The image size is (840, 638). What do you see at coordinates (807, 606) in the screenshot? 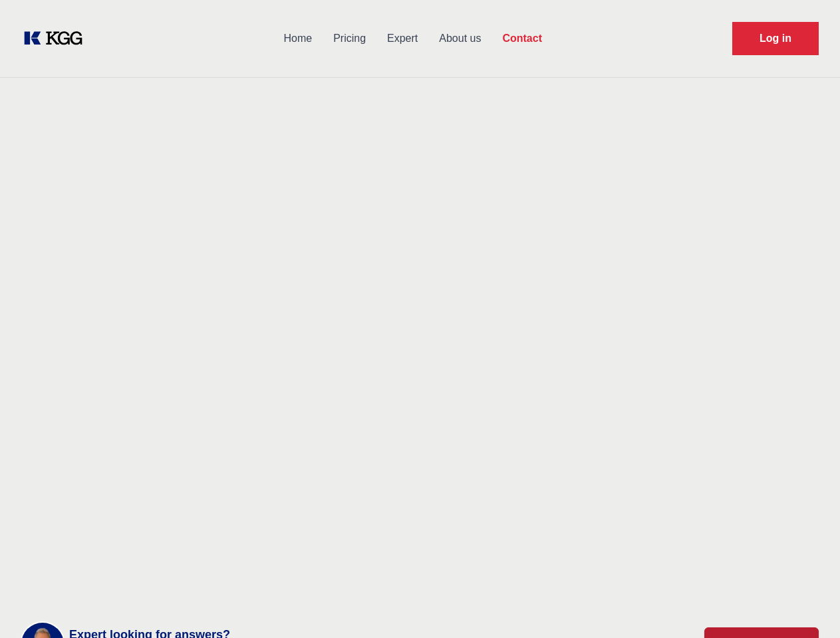
I see `div: Chat Widget` at bounding box center [807, 606].